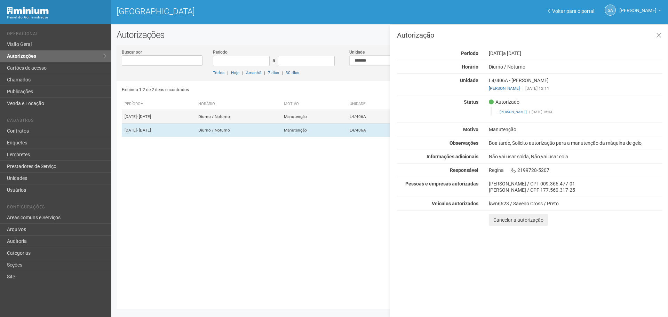 This screenshot has height=317, width=668. Describe the element at coordinates (235, 73) in the screenshot. I see `a: Hoje` at that location.